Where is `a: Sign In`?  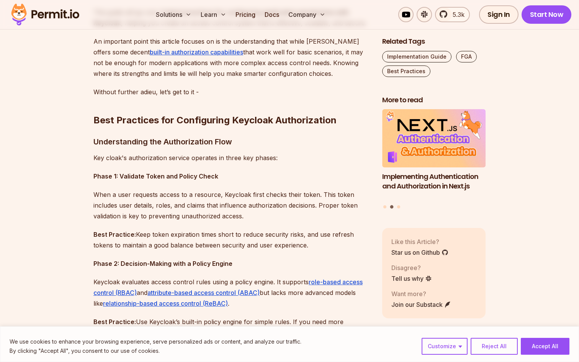
a: Sign In is located at coordinates (498, 15).